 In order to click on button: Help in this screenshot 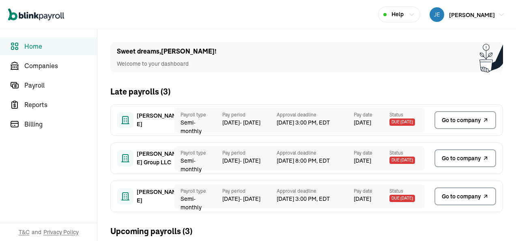, I will do `click(399, 14)`.